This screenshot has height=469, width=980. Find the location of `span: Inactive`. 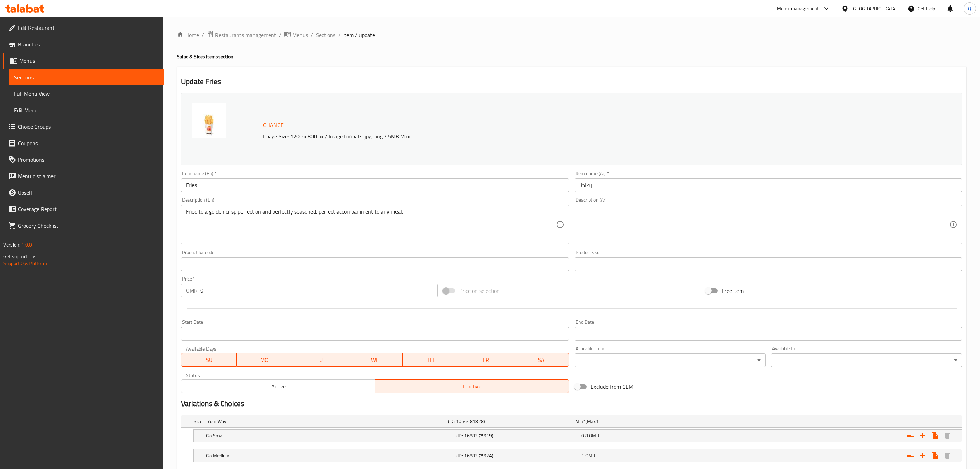

span: Inactive is located at coordinates (472, 386).